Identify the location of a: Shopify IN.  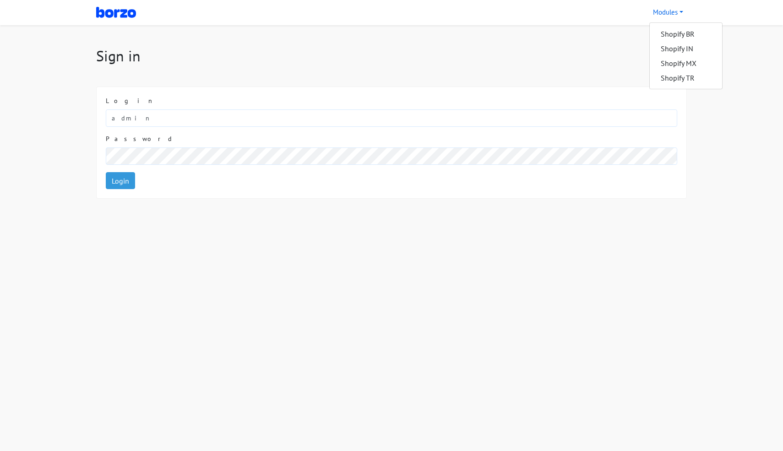
(686, 49).